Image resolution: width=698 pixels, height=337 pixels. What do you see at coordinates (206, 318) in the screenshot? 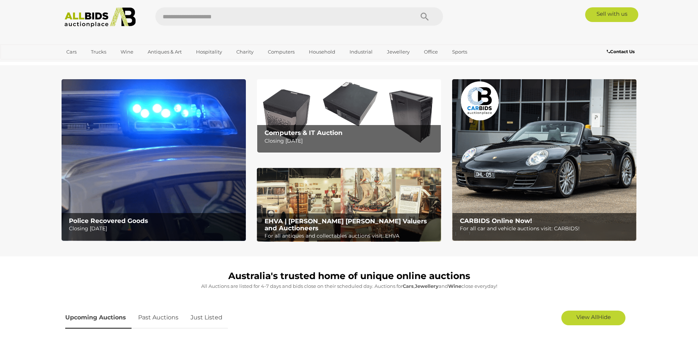
I see `a: Just Listed` at bounding box center [206, 318].